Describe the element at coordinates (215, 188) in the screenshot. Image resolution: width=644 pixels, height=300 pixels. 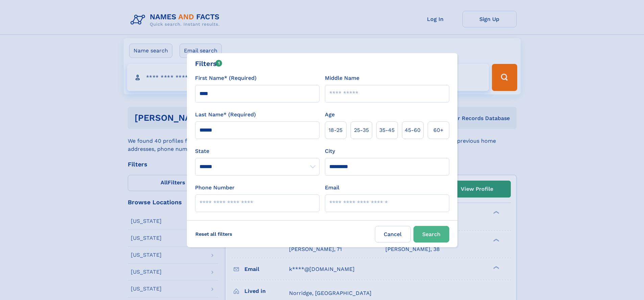
I see `label: Phone Number` at that location.